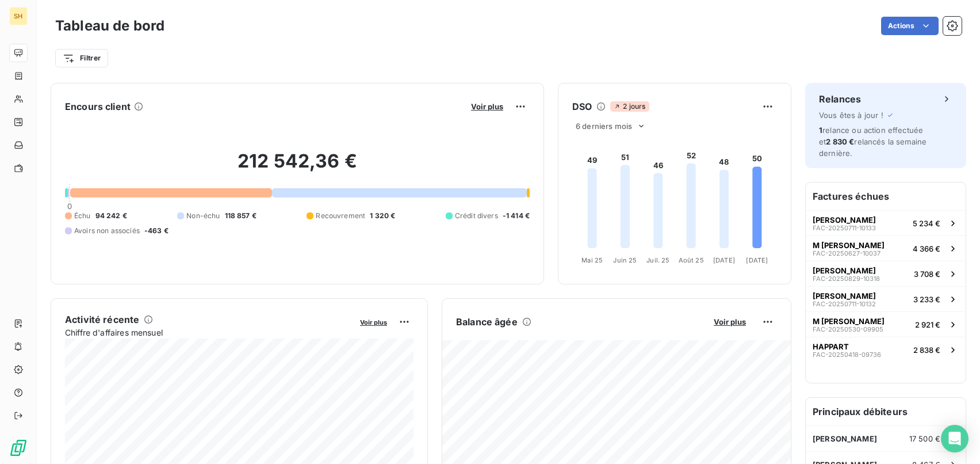 The image size is (980, 464). I want to click on span: 94 242 €, so click(111, 216).